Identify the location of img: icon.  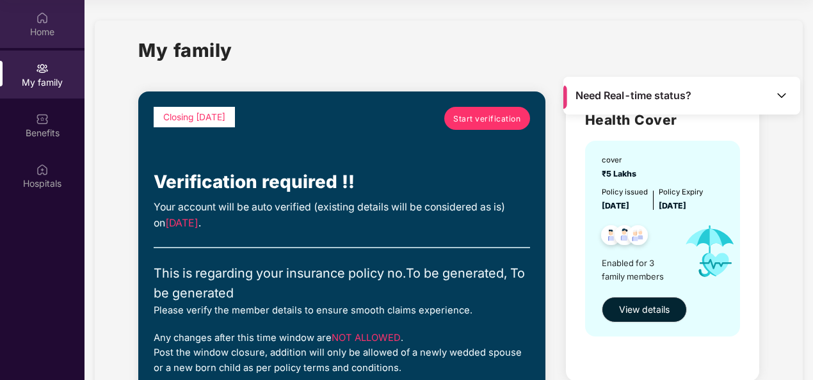
(710, 252).